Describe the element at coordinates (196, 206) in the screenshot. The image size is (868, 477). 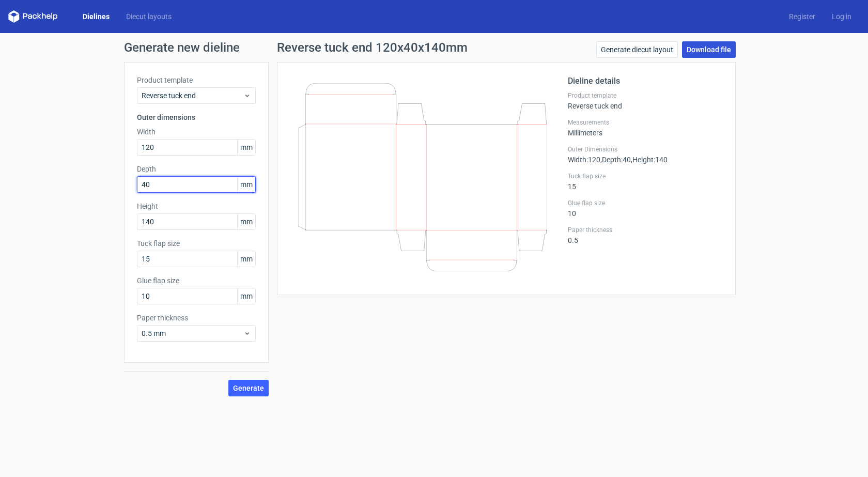
I see `label: Height` at that location.